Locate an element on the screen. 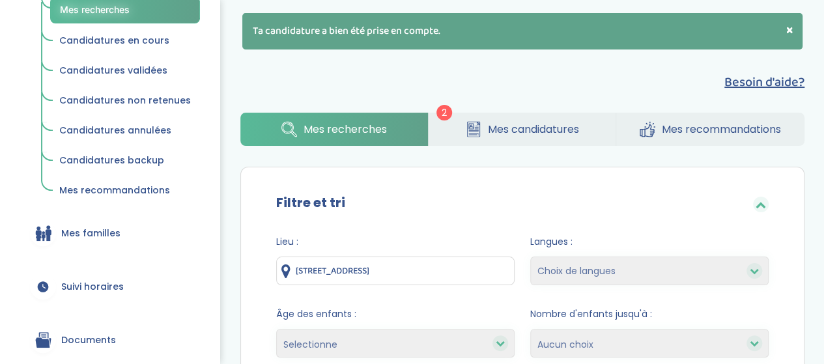  button: Besoin d'aide? is located at coordinates (764, 82).